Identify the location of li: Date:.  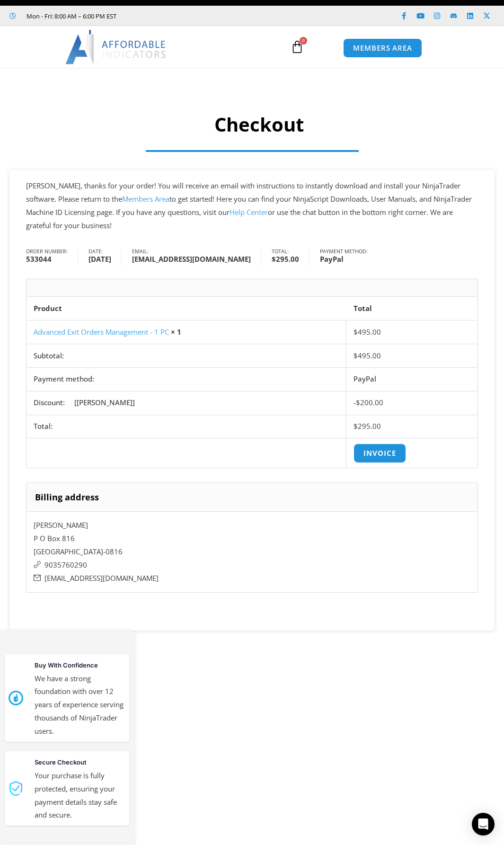
(105, 257).